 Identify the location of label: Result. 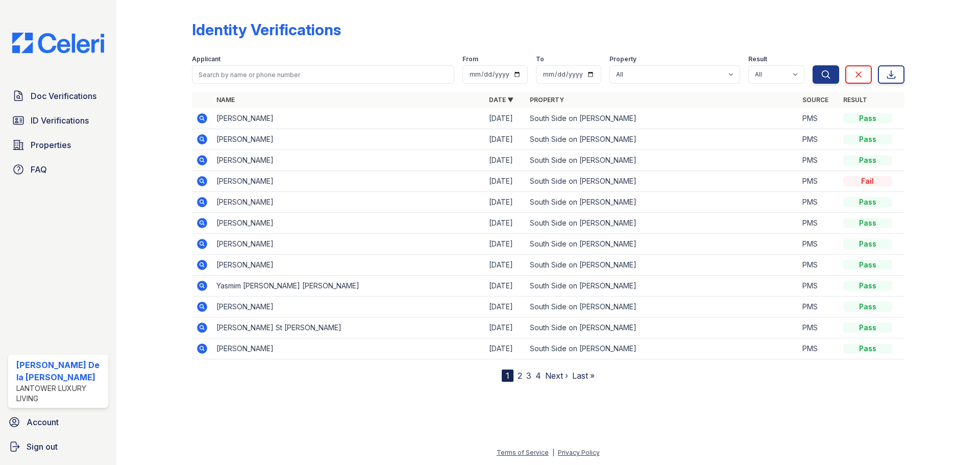
(757, 59).